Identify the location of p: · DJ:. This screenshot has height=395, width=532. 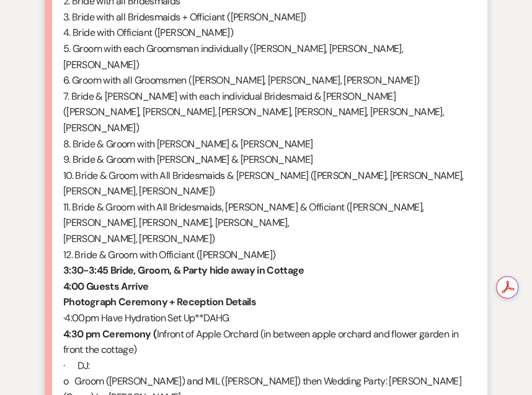
(266, 366).